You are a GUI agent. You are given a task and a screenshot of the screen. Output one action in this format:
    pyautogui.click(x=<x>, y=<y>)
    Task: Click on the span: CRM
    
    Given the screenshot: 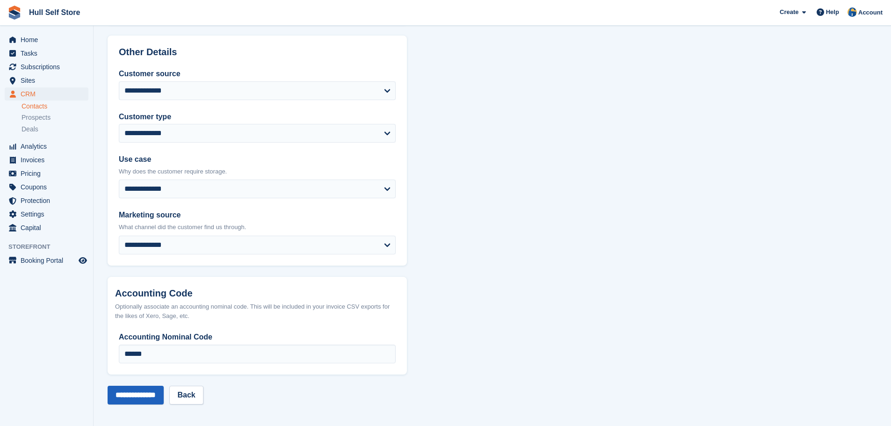 What is the action you would take?
    pyautogui.click(x=49, y=94)
    